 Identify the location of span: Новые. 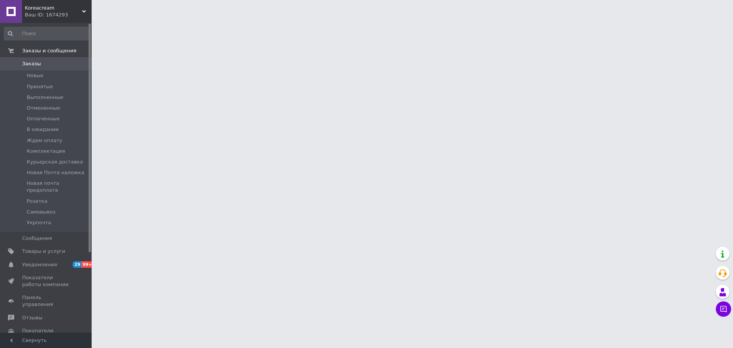
(35, 76).